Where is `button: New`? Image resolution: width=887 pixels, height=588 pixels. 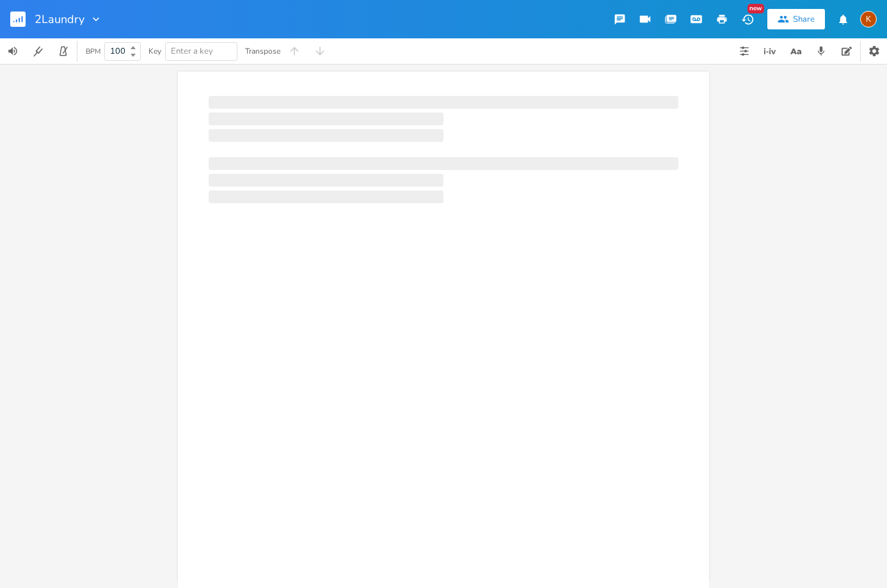 button: New is located at coordinates (747, 19).